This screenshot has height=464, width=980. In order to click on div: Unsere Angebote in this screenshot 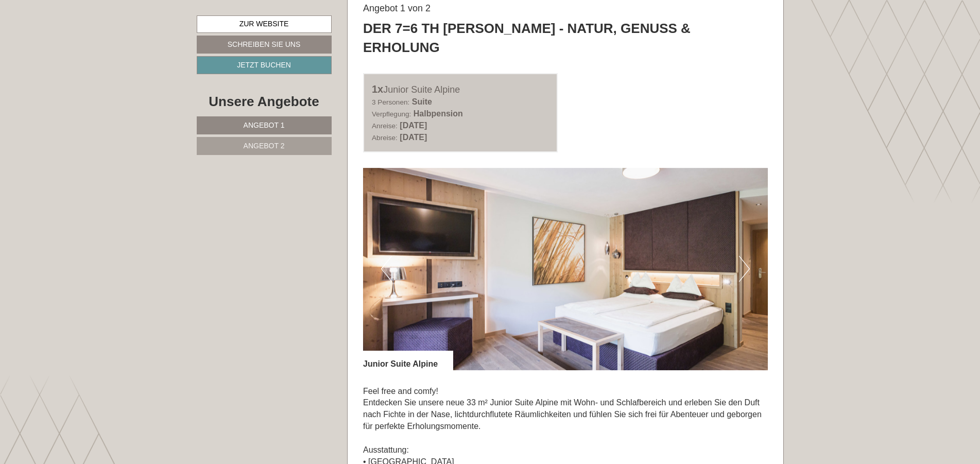, I will do `click(265, 102)`.